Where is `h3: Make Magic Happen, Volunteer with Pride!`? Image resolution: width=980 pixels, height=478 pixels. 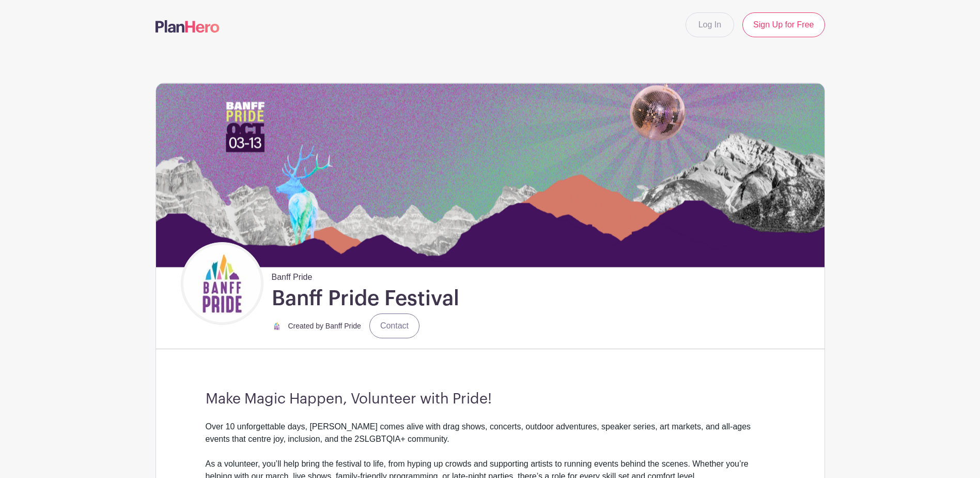
h3: Make Magic Happen, Volunteer with Pride! is located at coordinates (490, 399).